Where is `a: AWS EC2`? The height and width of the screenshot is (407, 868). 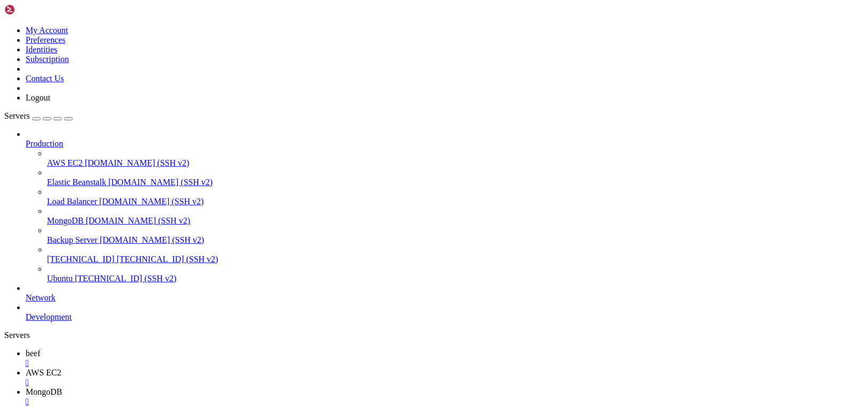
a: AWS EC2 is located at coordinates (445, 377).